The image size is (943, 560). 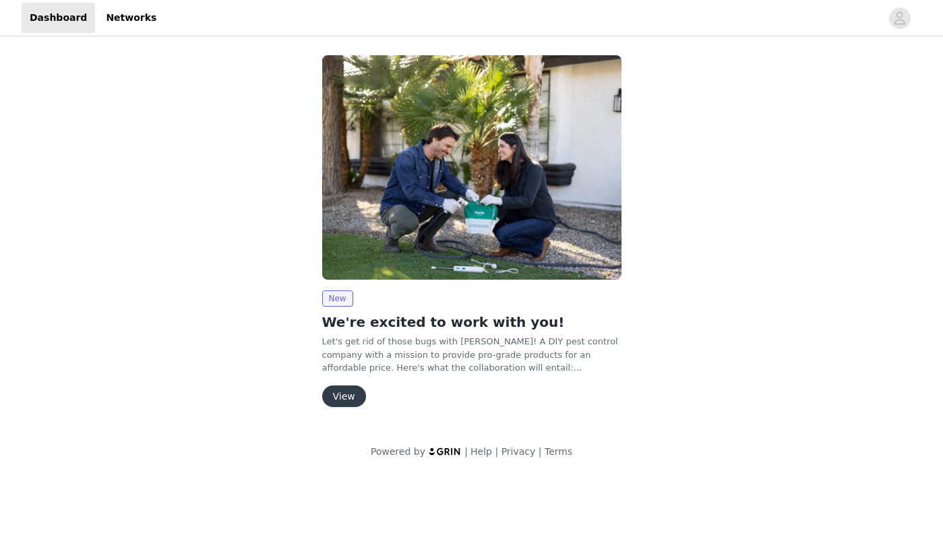 I want to click on a: Networks, so click(x=131, y=17).